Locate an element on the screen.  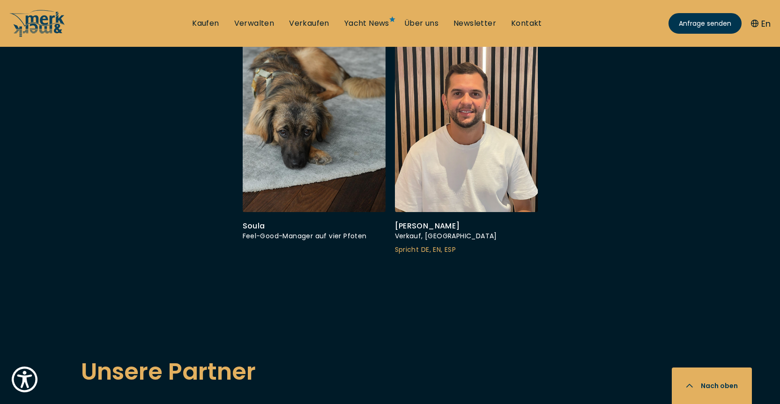
a: Yacht News is located at coordinates (367, 23).